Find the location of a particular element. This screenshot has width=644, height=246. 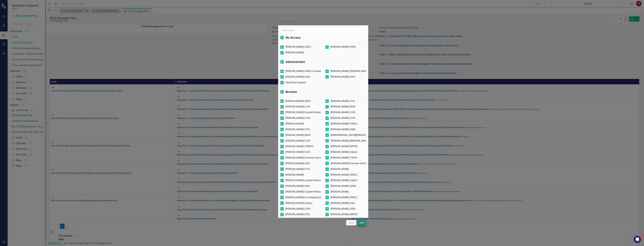

div: No Access is located at coordinates (293, 38).